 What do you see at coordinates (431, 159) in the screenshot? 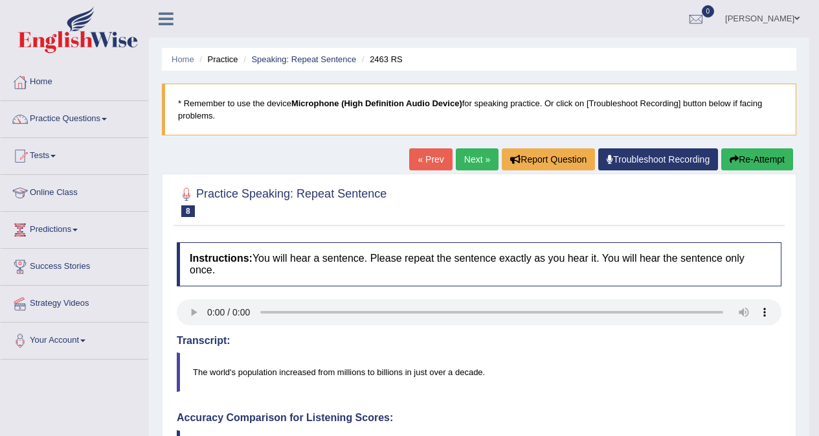
I see `a: « Prev` at bounding box center [431, 159].